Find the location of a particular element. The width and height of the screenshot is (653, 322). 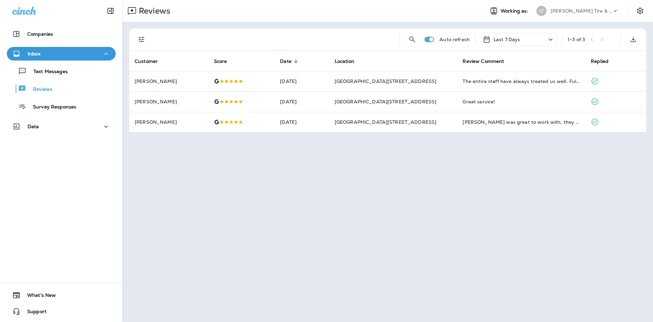

button: Filters is located at coordinates (142, 39).